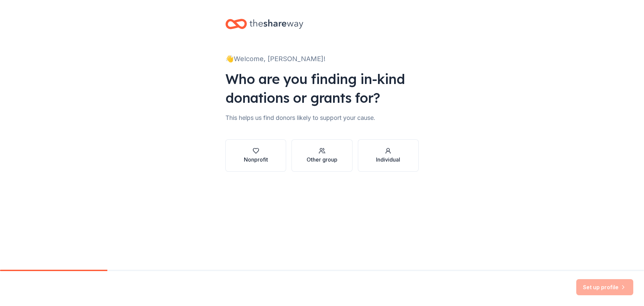  What do you see at coordinates (388, 155) in the screenshot?
I see `button: Individual` at bounding box center [388, 155].